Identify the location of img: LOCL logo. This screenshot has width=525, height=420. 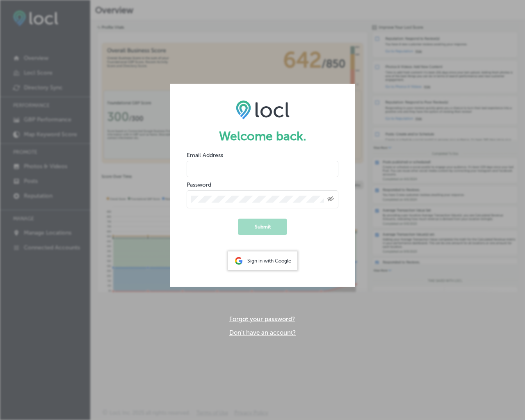
(263, 109).